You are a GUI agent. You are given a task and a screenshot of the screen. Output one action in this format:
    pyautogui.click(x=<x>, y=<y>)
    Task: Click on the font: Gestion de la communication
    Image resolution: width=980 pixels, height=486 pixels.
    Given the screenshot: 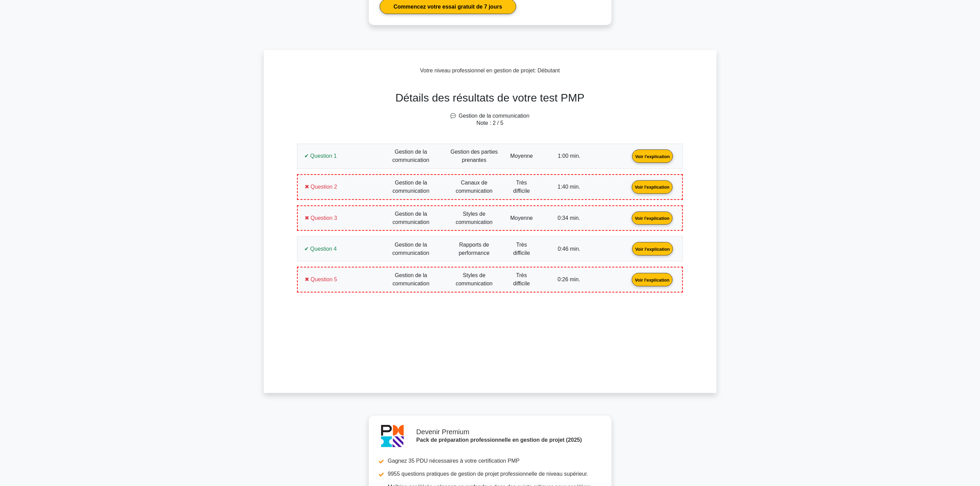 What is the action you would take?
    pyautogui.click(x=494, y=116)
    